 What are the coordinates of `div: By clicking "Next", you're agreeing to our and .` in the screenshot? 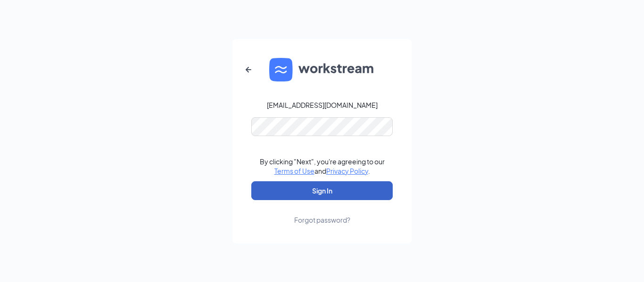 It's located at (322, 166).